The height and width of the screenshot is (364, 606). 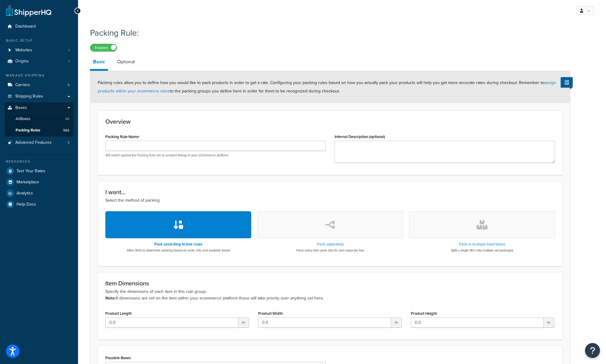 What do you see at coordinates (34, 142) in the screenshot?
I see `span: Advanced Features` at bounding box center [34, 142].